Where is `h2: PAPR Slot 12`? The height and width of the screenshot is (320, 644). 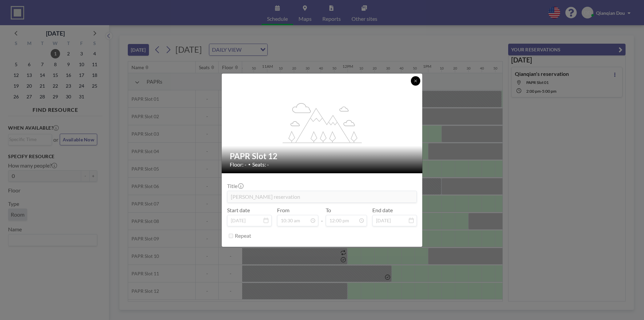
h2: PAPR Slot 12 is located at coordinates (323, 156).